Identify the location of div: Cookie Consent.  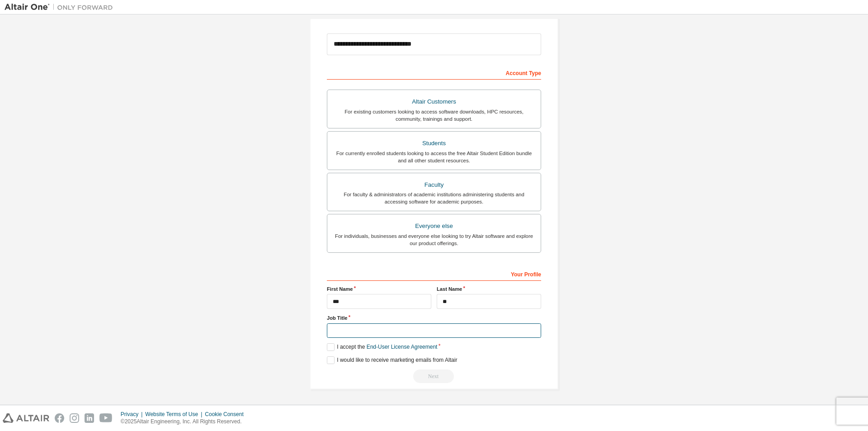
(227, 415).